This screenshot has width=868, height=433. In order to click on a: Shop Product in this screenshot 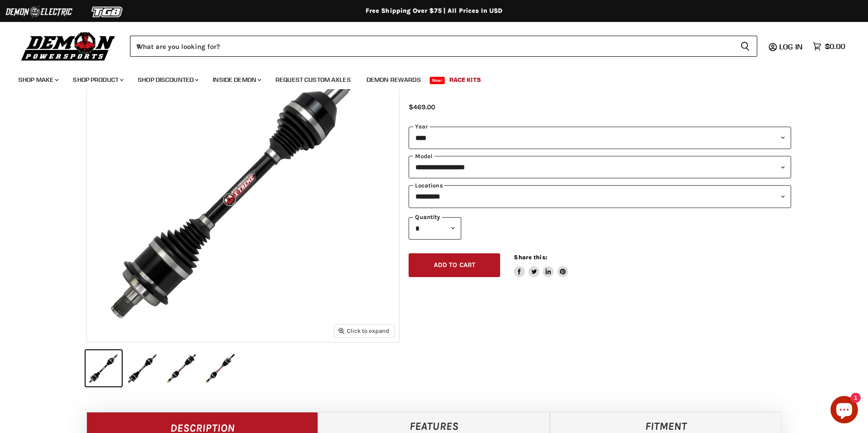, I will do `click(97, 79)`.